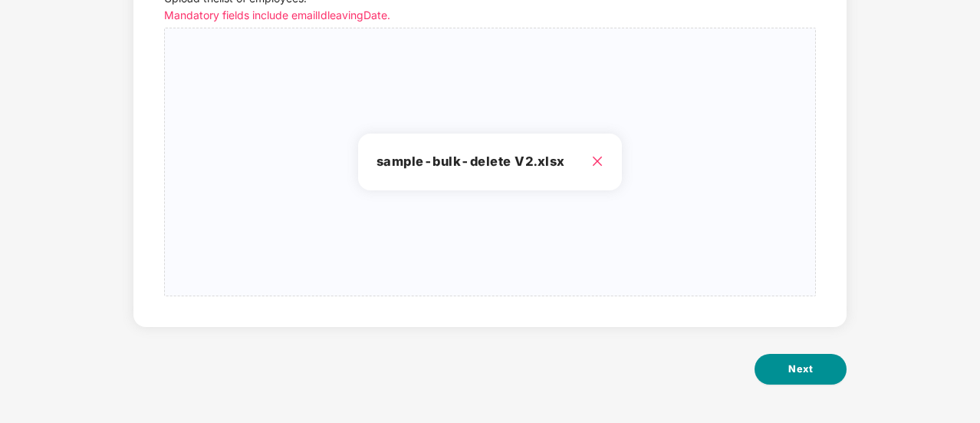 The image size is (980, 423). What do you see at coordinates (801, 369) in the screenshot?
I see `span: Next` at bounding box center [801, 369].